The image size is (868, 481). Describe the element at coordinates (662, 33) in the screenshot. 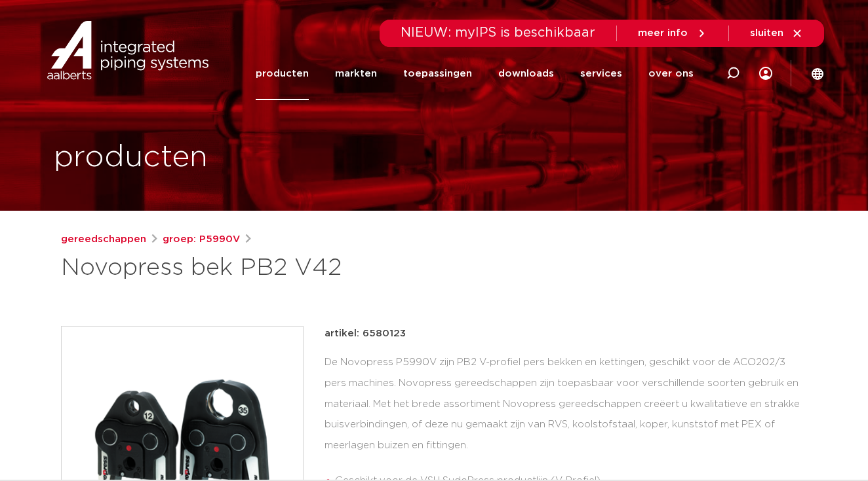

I see `span: meer info` at that location.